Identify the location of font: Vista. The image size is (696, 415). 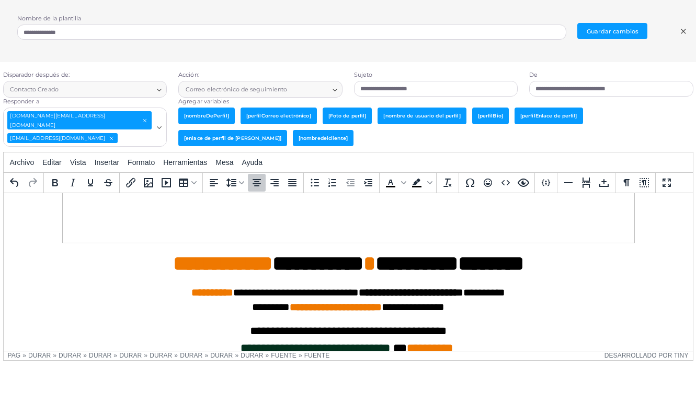
(78, 163).